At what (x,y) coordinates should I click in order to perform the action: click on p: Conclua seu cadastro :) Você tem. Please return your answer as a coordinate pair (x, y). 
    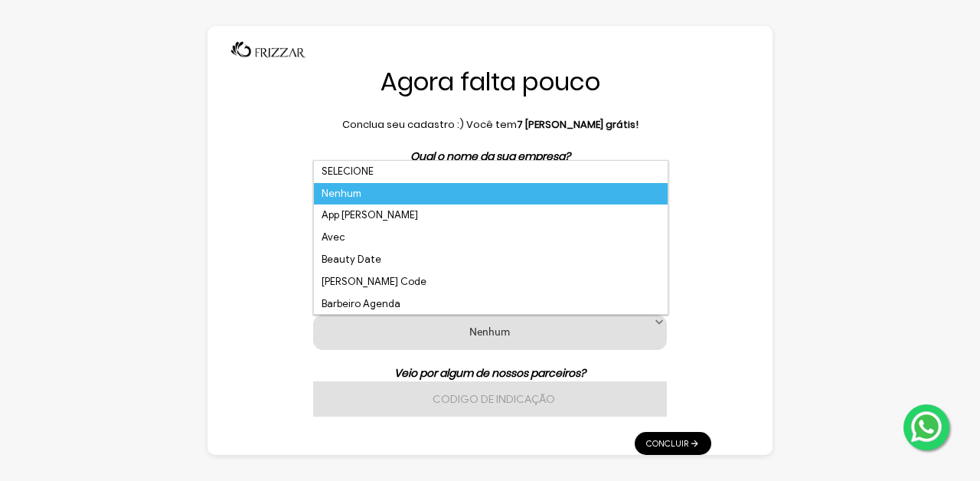
    Looking at the image, I should click on (490, 125).